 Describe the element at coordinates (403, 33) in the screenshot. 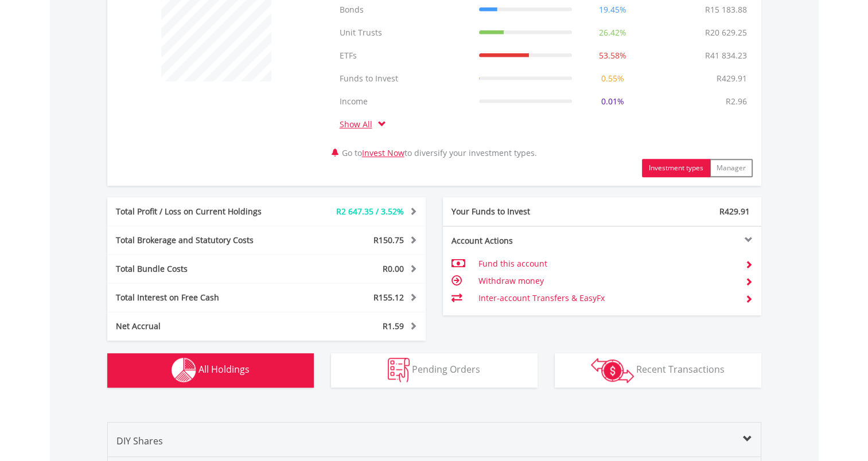

I see `td: Unit Trusts` at that location.